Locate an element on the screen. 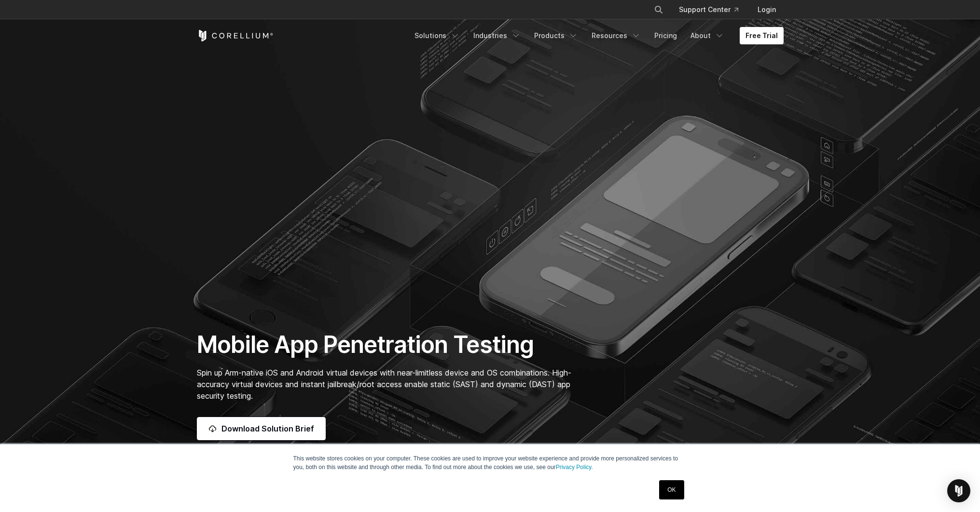  a: Solutions is located at coordinates (438, 36).